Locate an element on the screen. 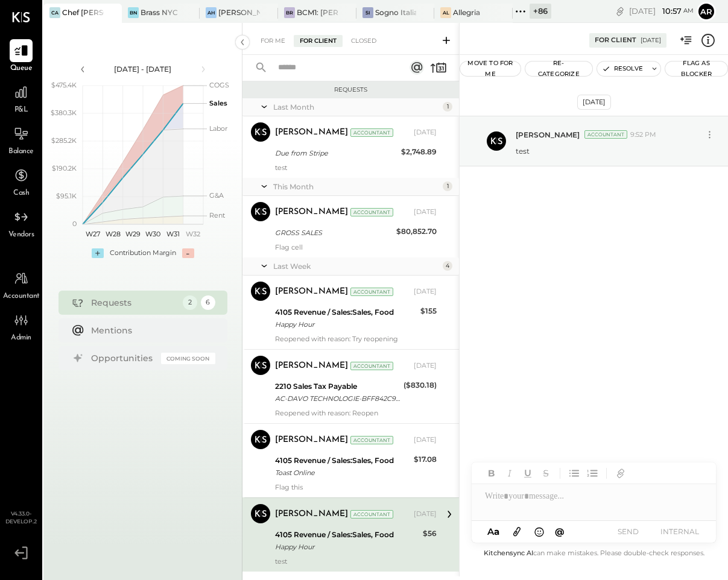  div: Coming Soon is located at coordinates (188, 358).